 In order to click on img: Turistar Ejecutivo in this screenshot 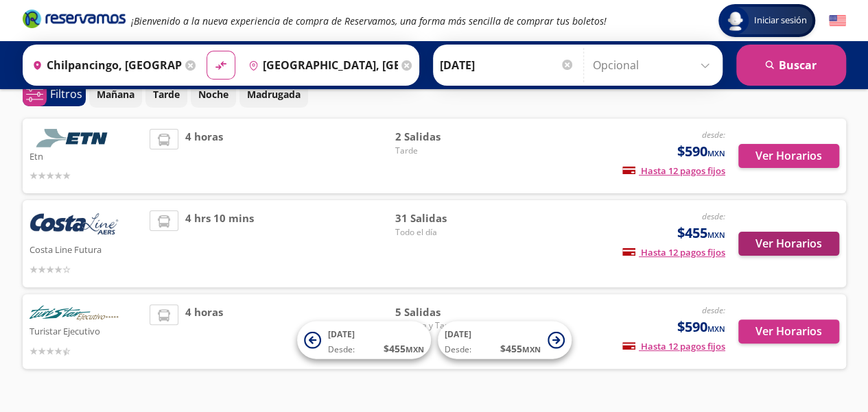, I will do `click(74, 313)`.